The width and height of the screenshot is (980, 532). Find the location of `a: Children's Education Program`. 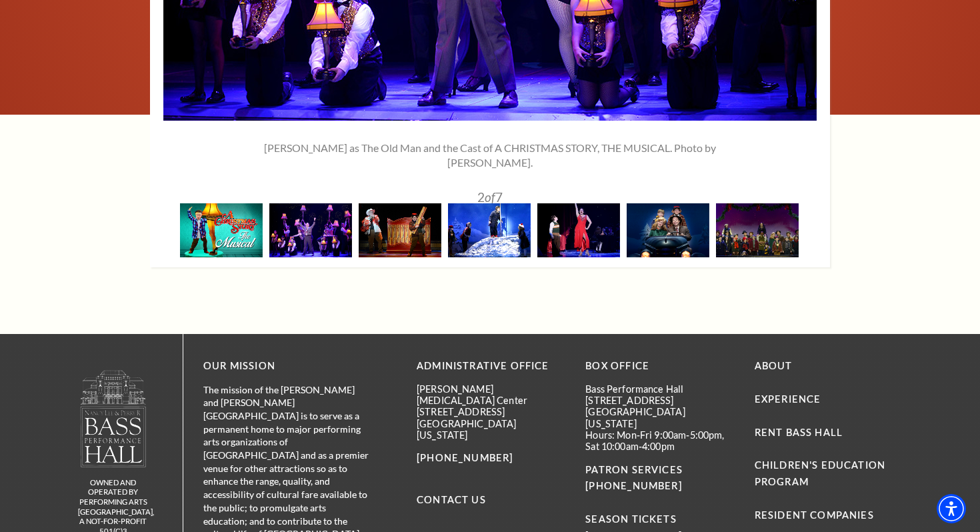

a: Children's Education Program is located at coordinates (820, 474).